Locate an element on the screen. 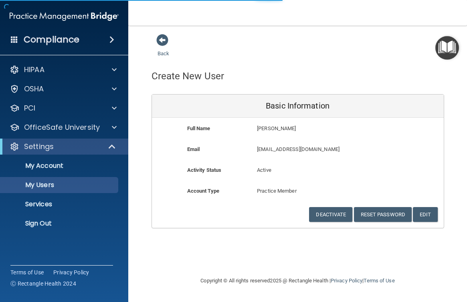 This screenshot has width=467, height=302. span: Ⓒ Rectangle Health 2024 is located at coordinates (43, 284).